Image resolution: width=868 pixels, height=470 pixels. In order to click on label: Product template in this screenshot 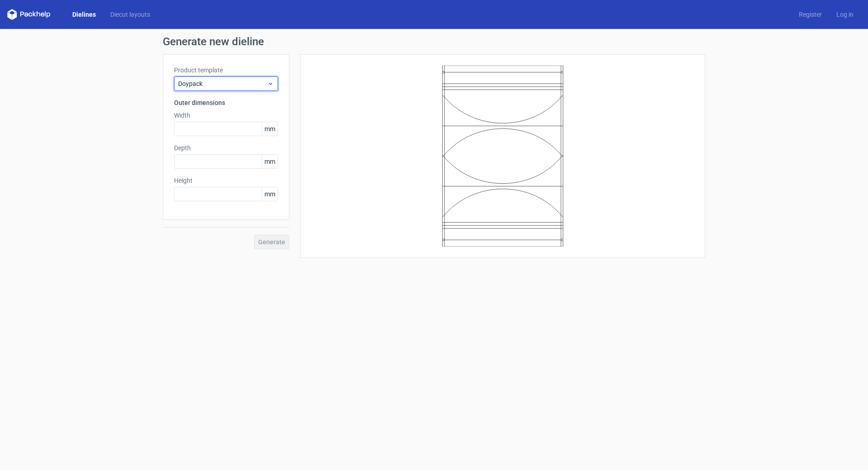, I will do `click(226, 70)`.